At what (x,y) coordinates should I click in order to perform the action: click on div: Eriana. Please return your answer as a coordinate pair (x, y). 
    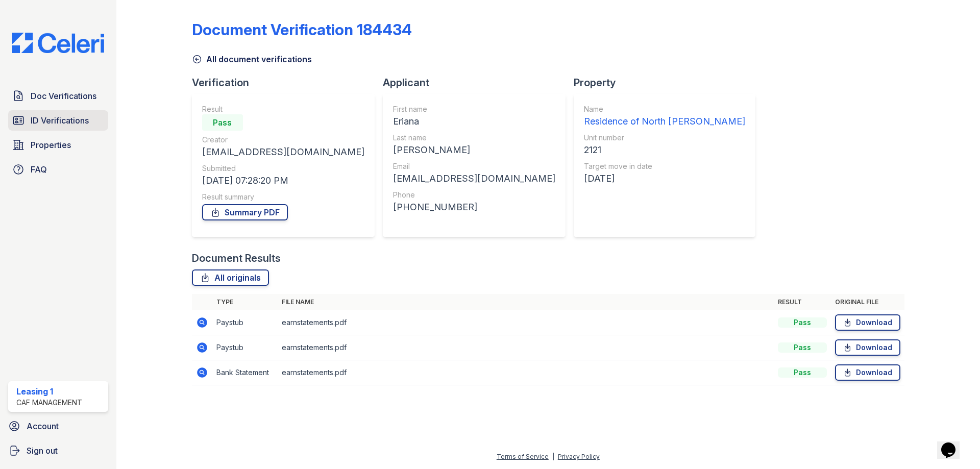
    Looking at the image, I should click on (474, 121).